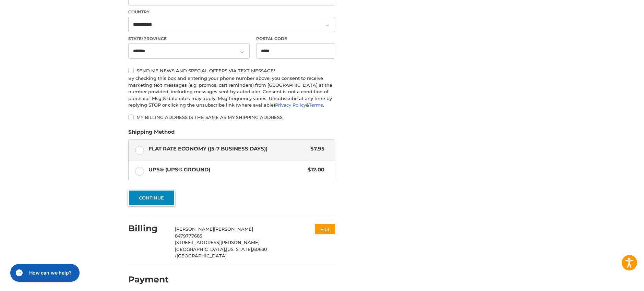 Image resolution: width=644 pixels, height=291 pixels. I want to click on h2: How can we help?, so click(44, 12).